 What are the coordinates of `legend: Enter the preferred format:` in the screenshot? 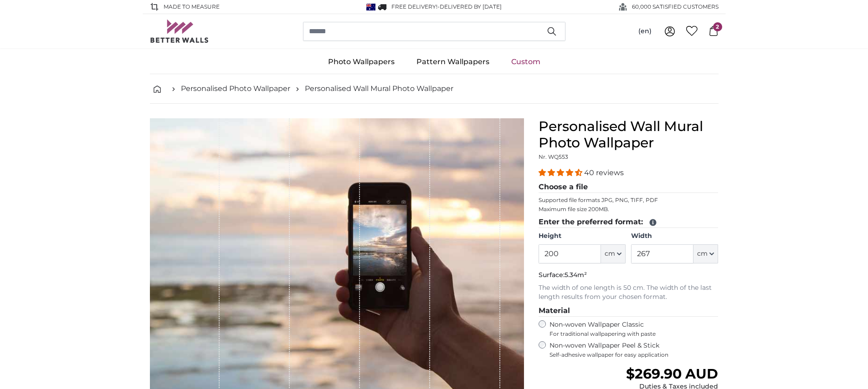 It's located at (628, 222).